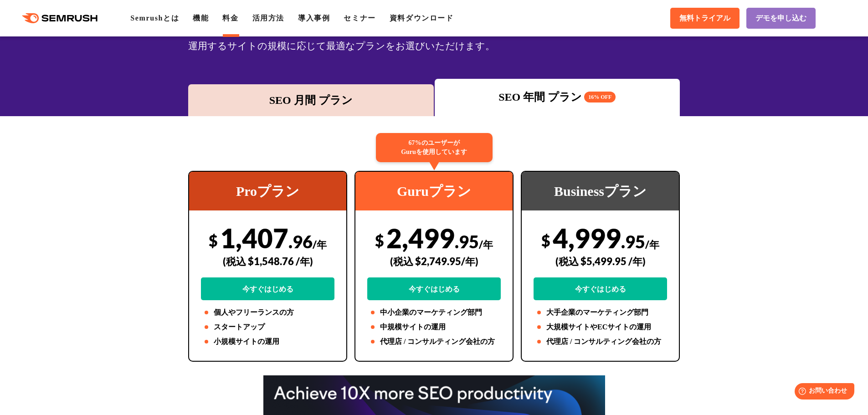 The image size is (868, 415). I want to click on a: 活用方法, so click(268, 18).